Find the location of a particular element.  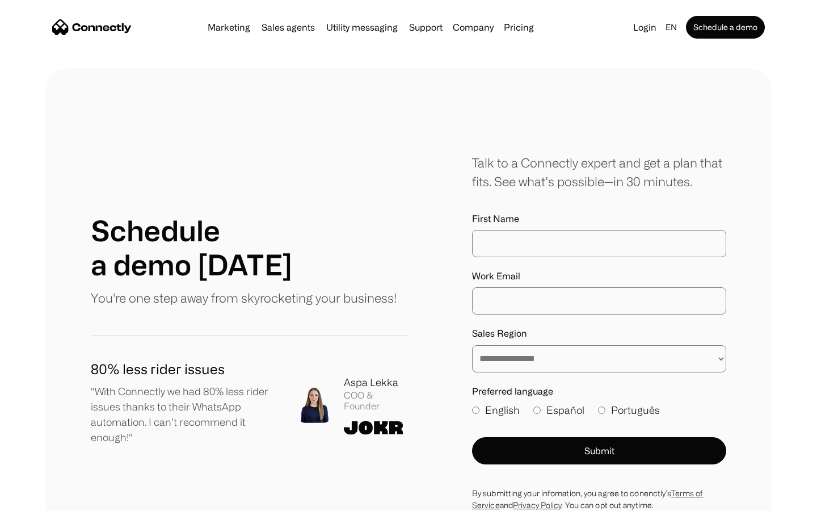

input: Español is located at coordinates (537, 410).